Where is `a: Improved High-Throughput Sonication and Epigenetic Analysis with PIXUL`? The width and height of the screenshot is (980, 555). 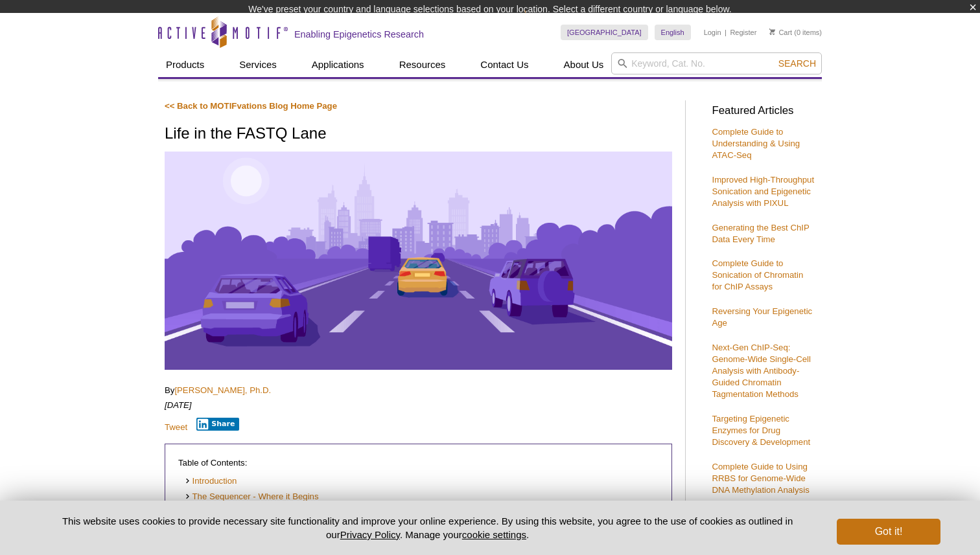
a: Improved High-Throughput Sonication and Epigenetic Analysis with PIXUL is located at coordinates (763, 191).